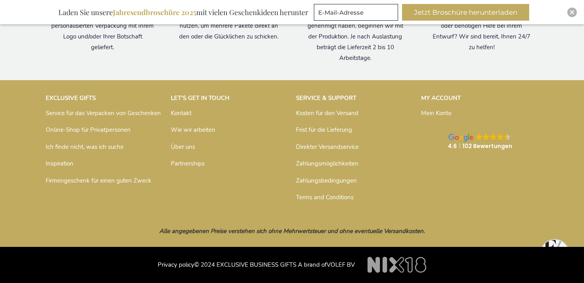  Describe the element at coordinates (188, 164) in the screenshot. I see `a: Partnerships` at that location.